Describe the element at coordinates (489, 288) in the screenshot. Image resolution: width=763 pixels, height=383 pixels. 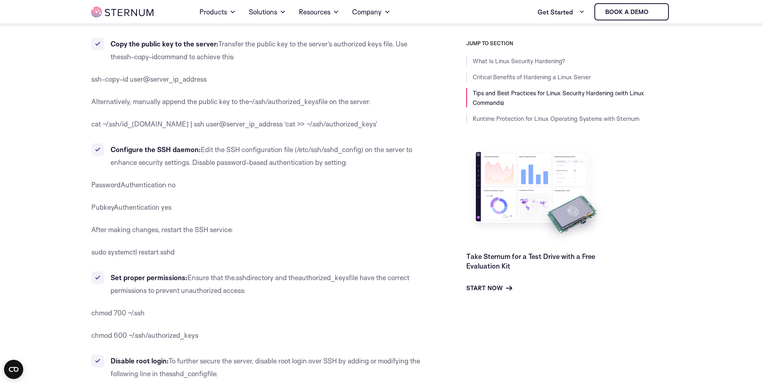
I see `a: Start Now` at that location.